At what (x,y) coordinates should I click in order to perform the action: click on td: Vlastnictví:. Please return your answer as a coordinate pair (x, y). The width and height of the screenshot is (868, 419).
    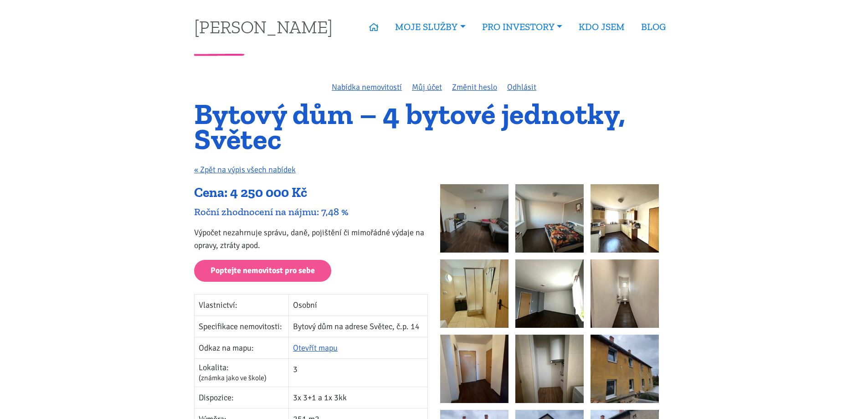
    Looking at the image, I should click on (242, 305).